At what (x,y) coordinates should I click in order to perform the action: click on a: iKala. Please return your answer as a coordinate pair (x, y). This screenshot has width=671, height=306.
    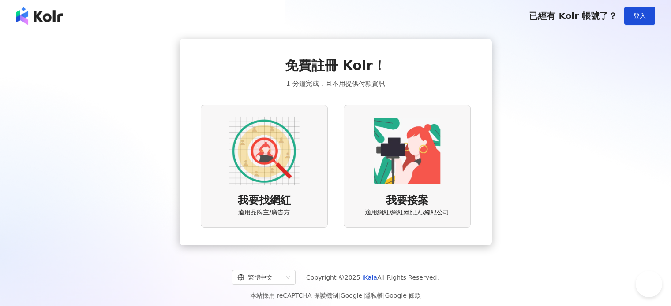
    Looking at the image, I should click on (369, 278).